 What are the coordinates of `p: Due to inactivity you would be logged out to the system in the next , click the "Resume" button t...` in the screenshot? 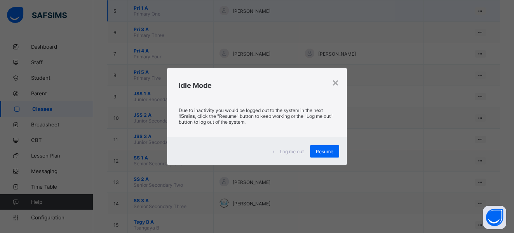 It's located at (257, 116).